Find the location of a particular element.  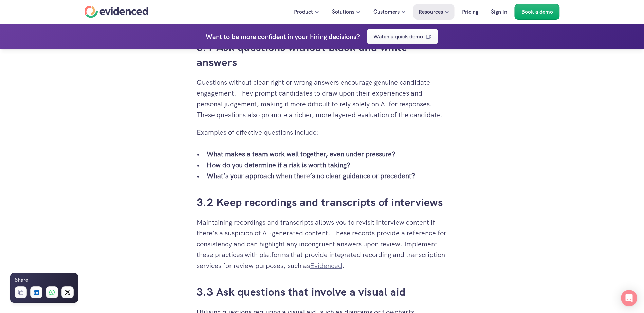

a: Book a demo is located at coordinates (537, 12).